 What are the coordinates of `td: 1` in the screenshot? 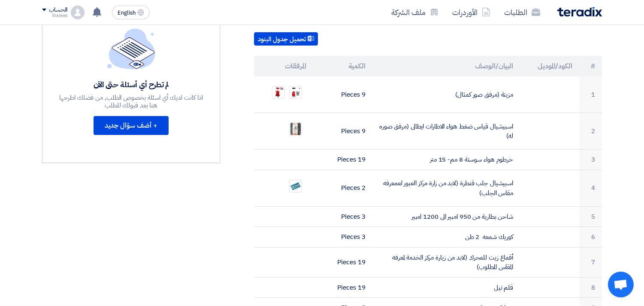 It's located at (590, 94).